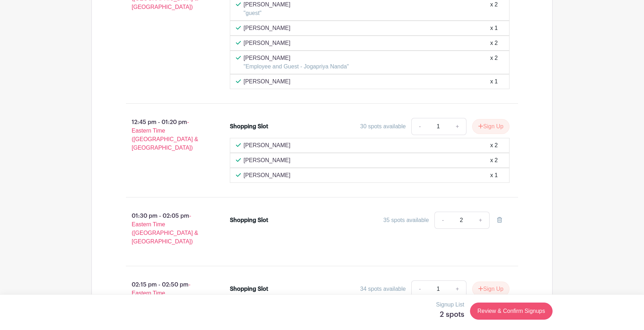 The height and width of the screenshot is (330, 644). Describe the element at coordinates (383, 127) in the screenshot. I see `div: 30 spots available` at that location.